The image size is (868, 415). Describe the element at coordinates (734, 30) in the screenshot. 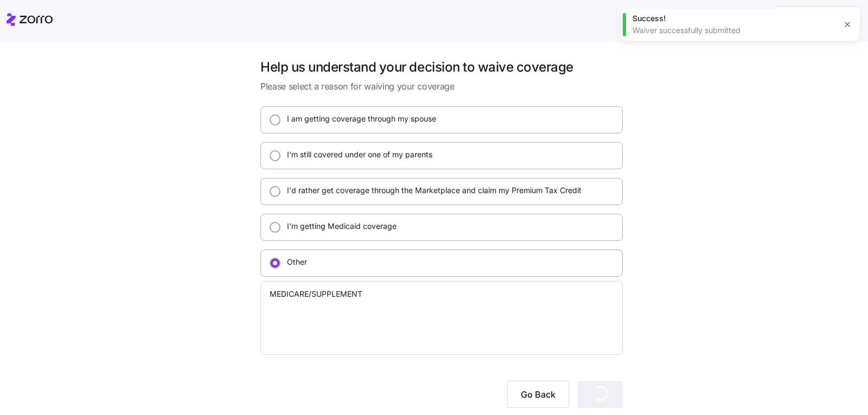

I see `div: Waiver successfully submitted` at that location.